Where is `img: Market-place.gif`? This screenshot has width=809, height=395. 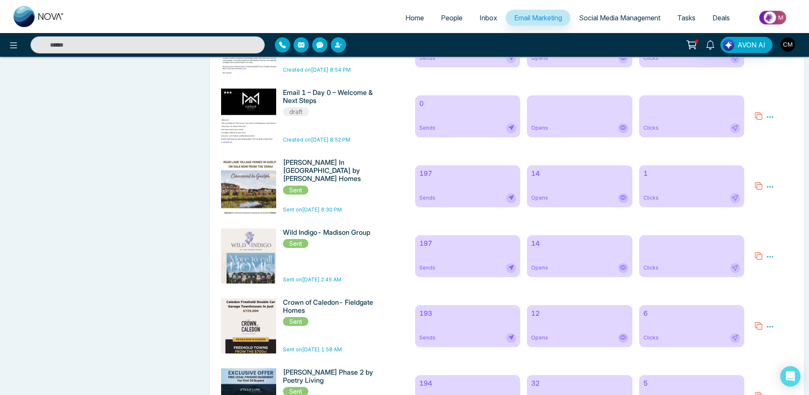
img: Market-place.gif is located at coordinates (773, 17).